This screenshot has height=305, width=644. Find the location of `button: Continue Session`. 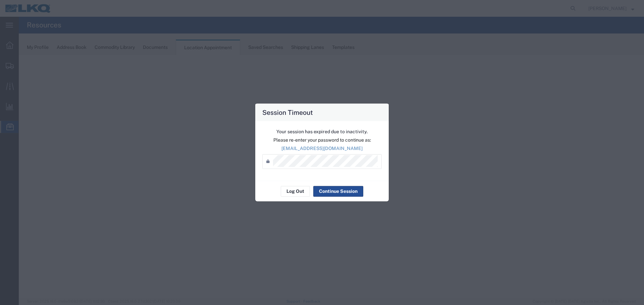

button: Continue Session is located at coordinates (338, 192).